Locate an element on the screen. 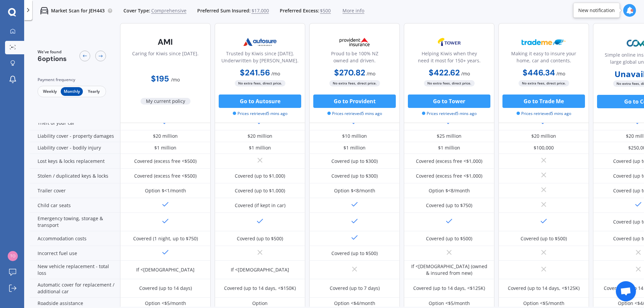  div: Covered (up to 7 days) is located at coordinates (355, 288).